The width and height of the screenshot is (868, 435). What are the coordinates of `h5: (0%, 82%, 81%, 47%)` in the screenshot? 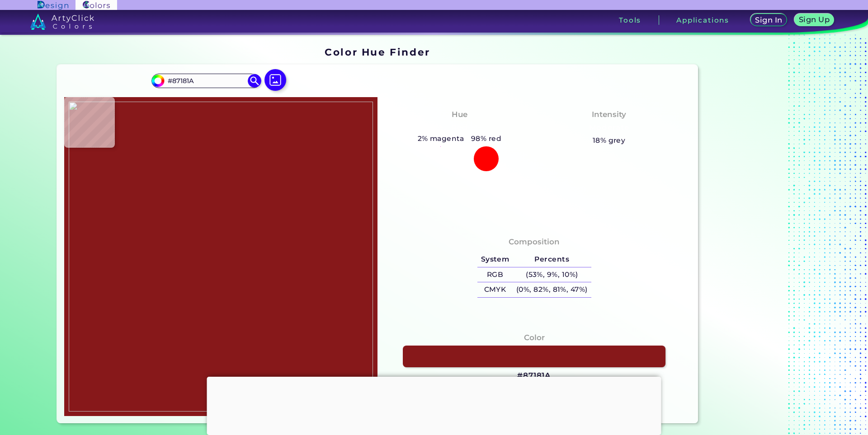 It's located at (552, 290).